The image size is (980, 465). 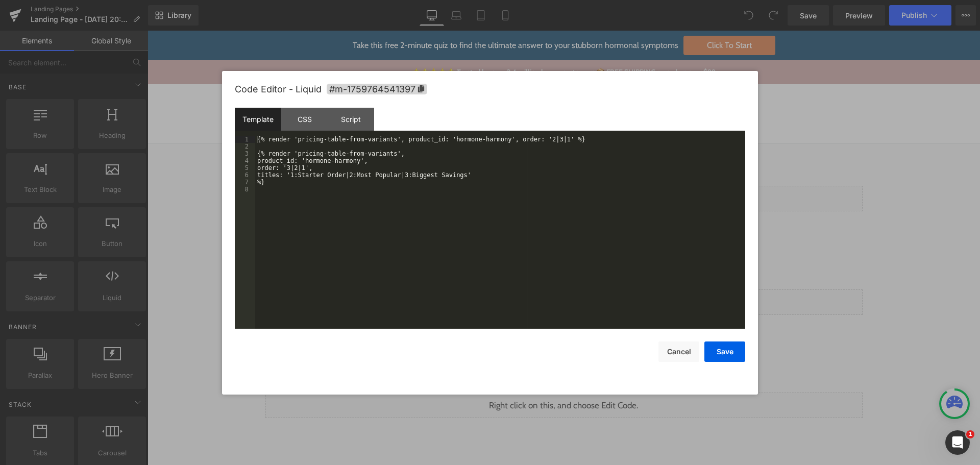 I want to click on h1: hormone-harmony, so click(x=416, y=141).